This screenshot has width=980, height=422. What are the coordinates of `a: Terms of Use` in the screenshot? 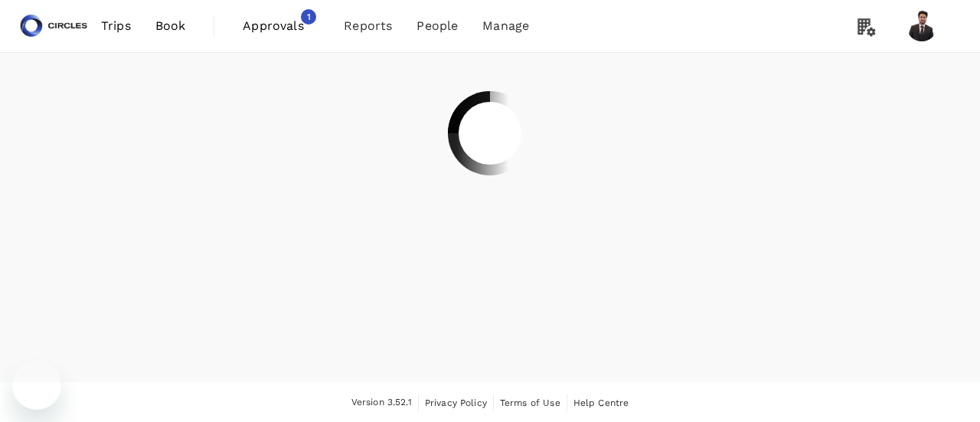 It's located at (530, 403).